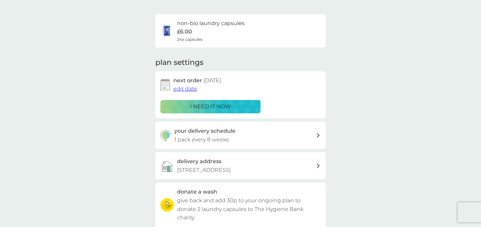  Describe the element at coordinates (185, 88) in the screenshot. I see `span: edit date` at that location.